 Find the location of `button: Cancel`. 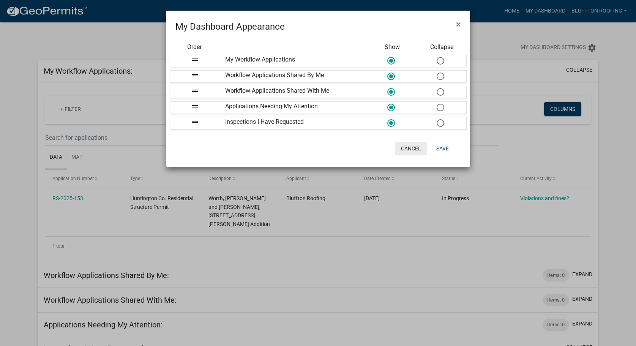

button: Cancel is located at coordinates (411, 148).